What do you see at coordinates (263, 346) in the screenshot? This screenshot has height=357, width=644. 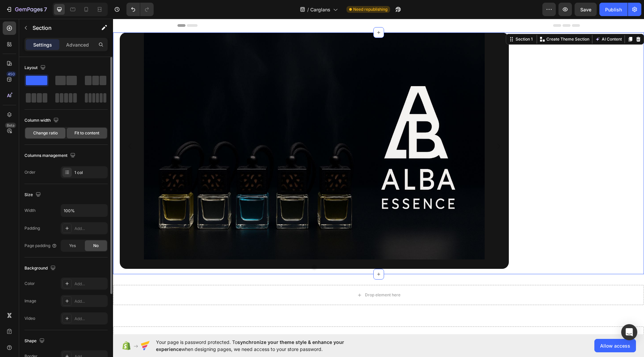 I see `span: Your page is password protected. To when designing pages, we need access to your store password.` at bounding box center [263, 346].